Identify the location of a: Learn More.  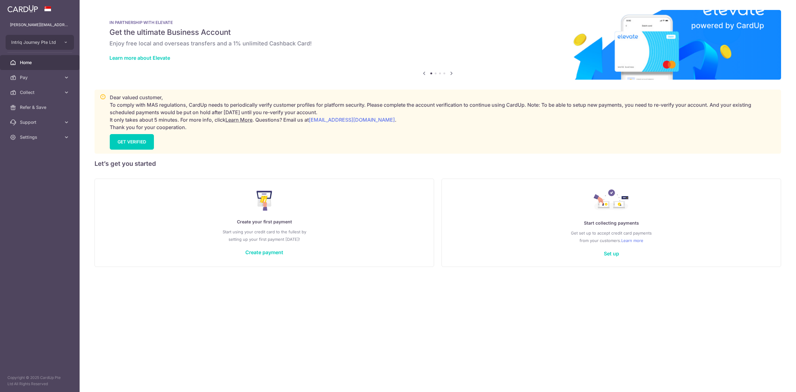
(239, 120).